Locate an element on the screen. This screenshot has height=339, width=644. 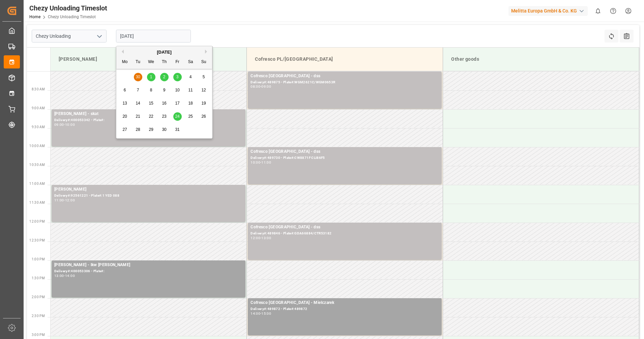
span: 21 is located at coordinates (138, 116).